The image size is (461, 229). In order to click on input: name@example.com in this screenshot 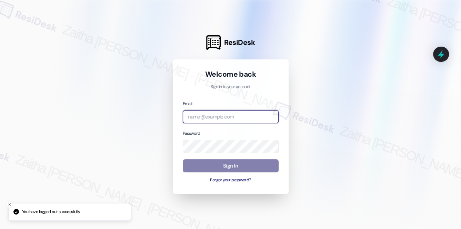, I will do `click(231, 117)`.